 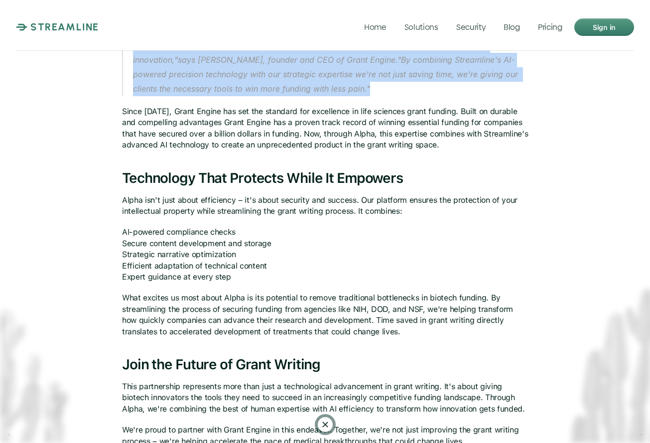 What do you see at coordinates (375, 26) in the screenshot?
I see `a: Home` at bounding box center [375, 26].